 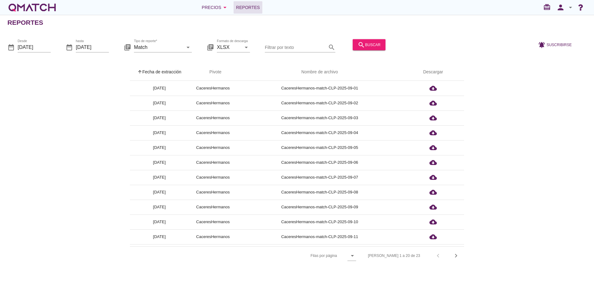 What do you see at coordinates (34, 47) in the screenshot?
I see `input: Desde` at bounding box center [34, 47].